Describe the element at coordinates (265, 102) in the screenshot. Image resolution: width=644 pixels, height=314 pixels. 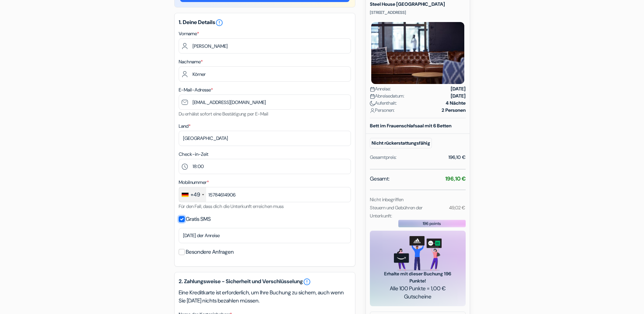
I see `input: E-Mail-Adresse eingeben` at that location.